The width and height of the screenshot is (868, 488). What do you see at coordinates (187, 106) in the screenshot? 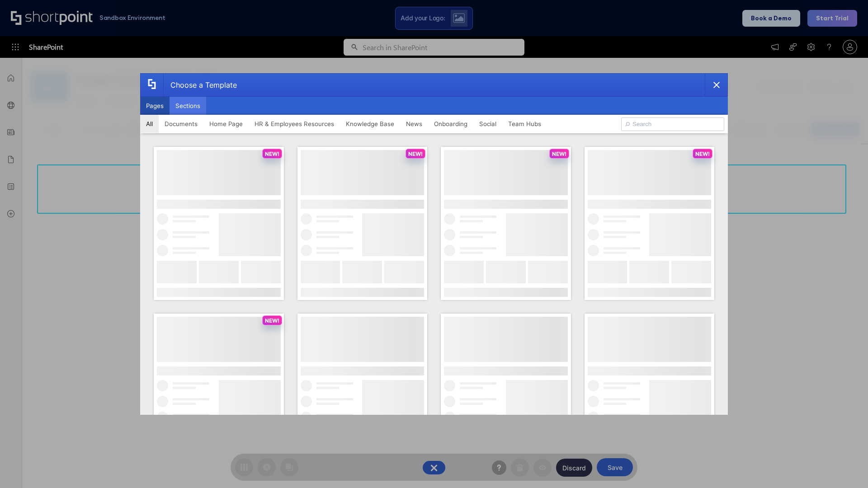
I see `button: Sections` at bounding box center [187, 106].